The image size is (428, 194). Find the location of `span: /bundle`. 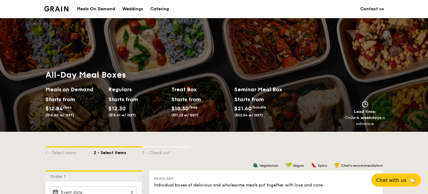

span: /bundle is located at coordinates (259, 107).